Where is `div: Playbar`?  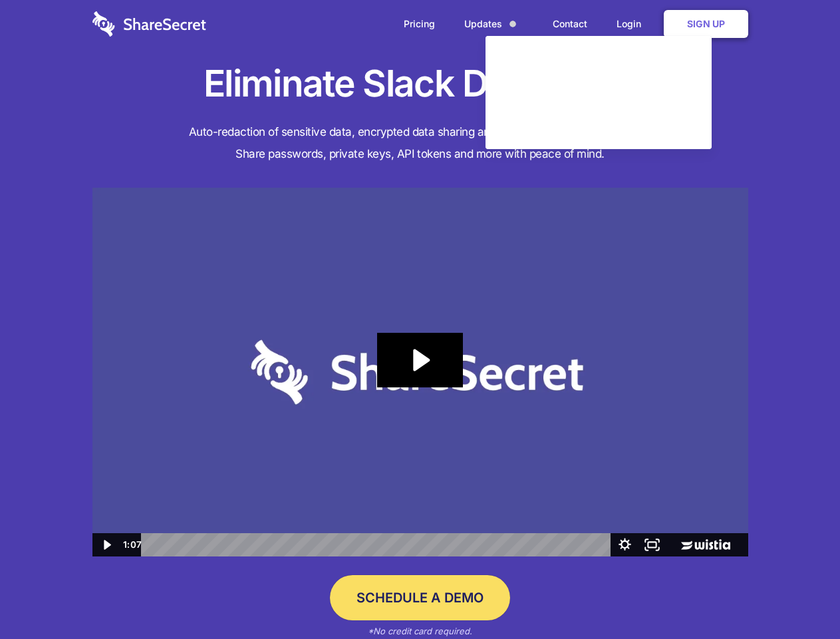
div: Playbar is located at coordinates (378, 544).